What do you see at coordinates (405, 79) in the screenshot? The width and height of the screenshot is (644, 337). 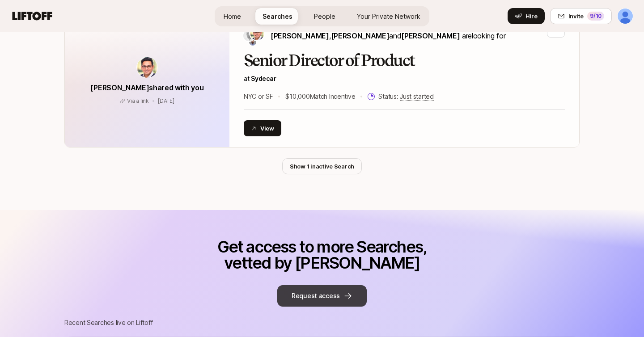 I see `p: at` at bounding box center [405, 79].